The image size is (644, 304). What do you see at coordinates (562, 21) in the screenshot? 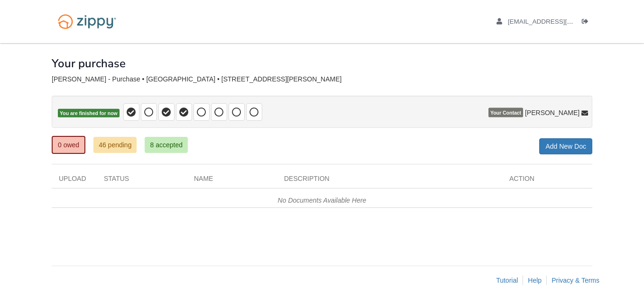
I see `span: barb_kemmerling@yahoo.com` at bounding box center [562, 21].